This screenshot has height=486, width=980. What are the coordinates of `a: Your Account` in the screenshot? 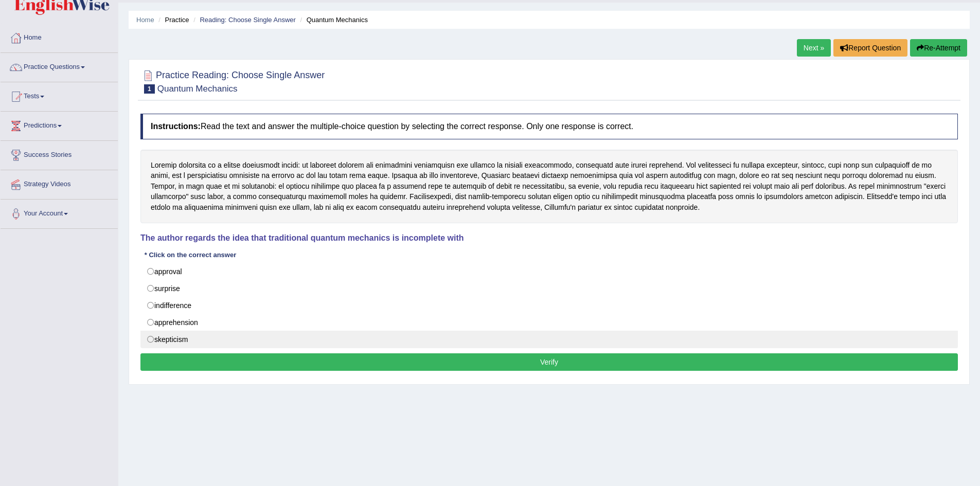 It's located at (59, 212).